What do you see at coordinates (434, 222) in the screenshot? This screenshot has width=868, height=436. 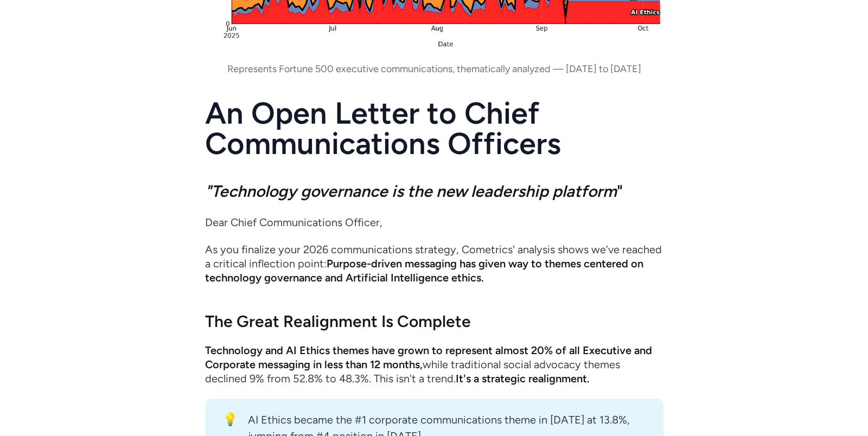 I see `p: Dear Chief Communications Officer,` at bounding box center [434, 222].